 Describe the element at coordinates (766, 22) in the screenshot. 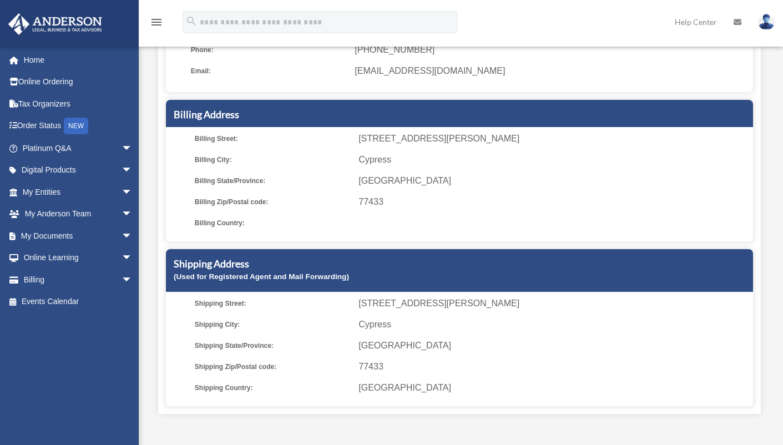

I see `img: User Pic` at that location.